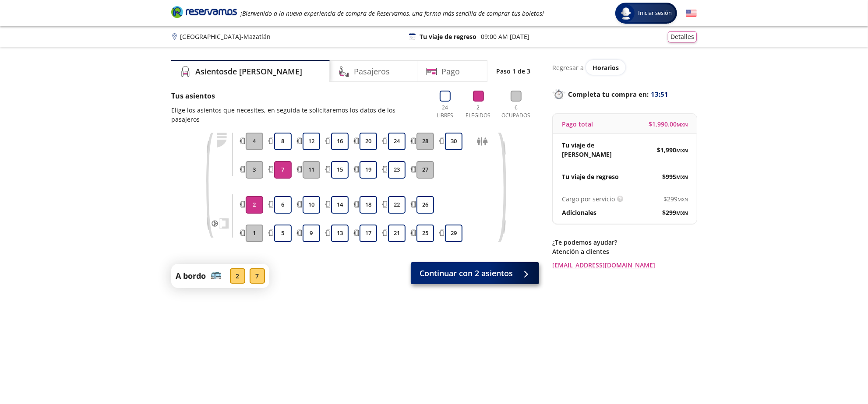 This screenshot has height=404, width=868. I want to click on button: 20, so click(369, 141).